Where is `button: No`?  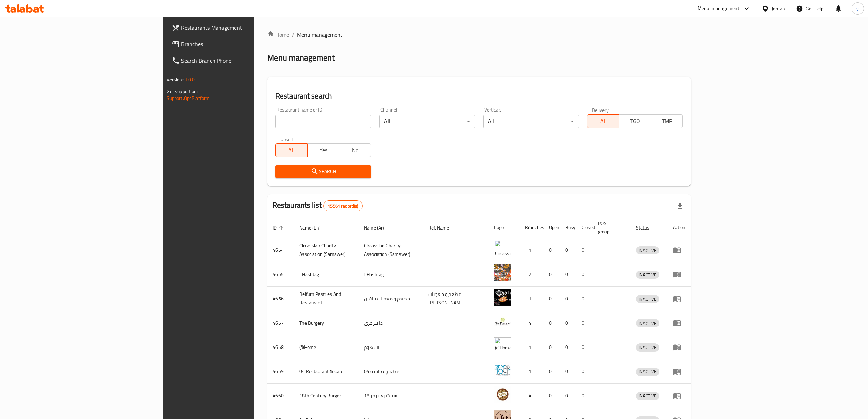
button: No is located at coordinates (355, 150).